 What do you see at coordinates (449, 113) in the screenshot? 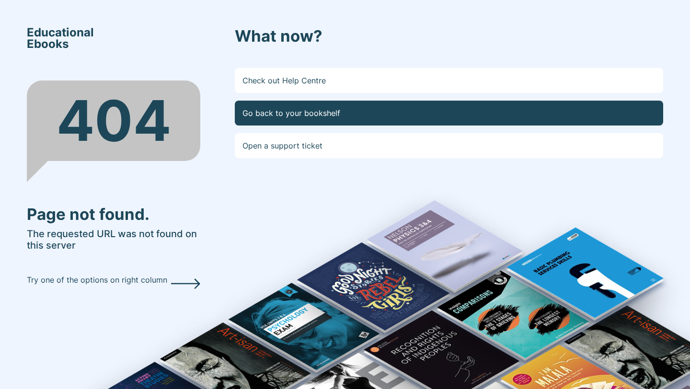
I see `a: Go back to your bookshelf` at bounding box center [449, 113].